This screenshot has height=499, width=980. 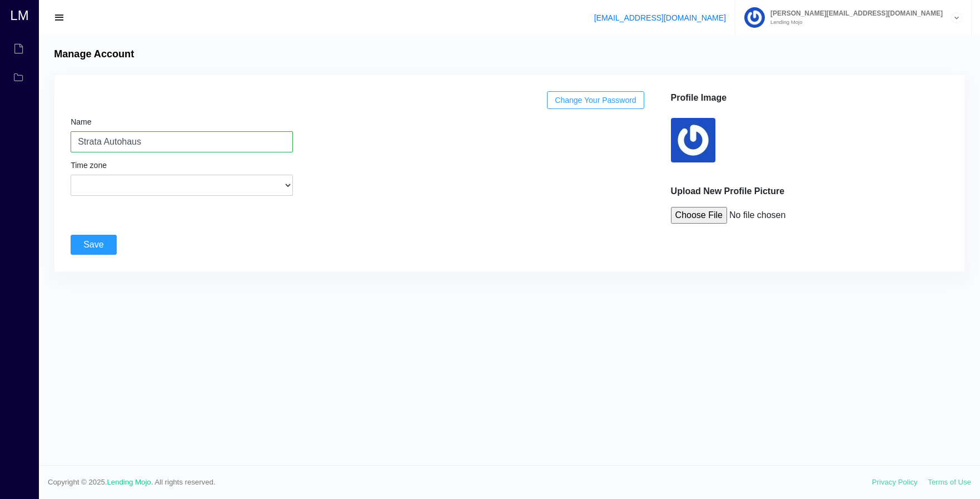 What do you see at coordinates (754, 18) in the screenshot?
I see `img: Profile image` at bounding box center [754, 18].